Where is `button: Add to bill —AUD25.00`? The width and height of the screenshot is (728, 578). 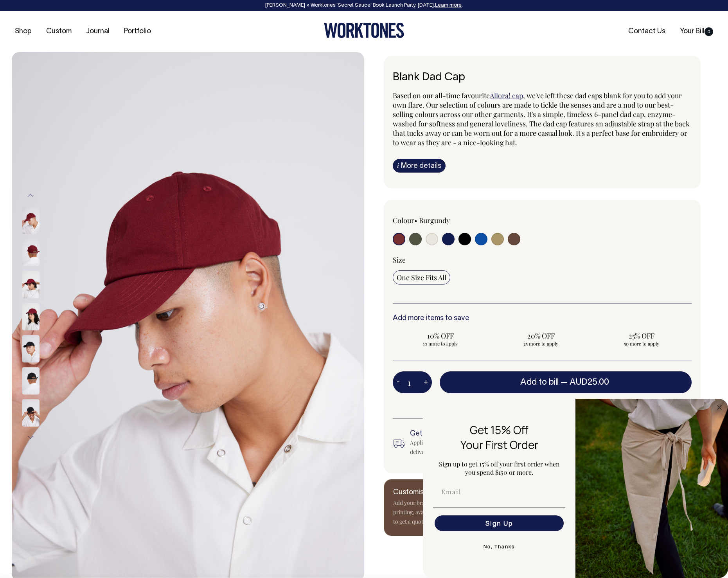 button: Add to bill —AUD25.00 is located at coordinates (566, 383).